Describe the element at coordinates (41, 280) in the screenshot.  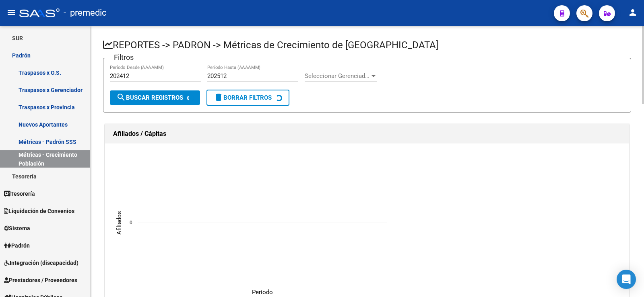
I see `span: Prestadores / Proveedores` at that location.